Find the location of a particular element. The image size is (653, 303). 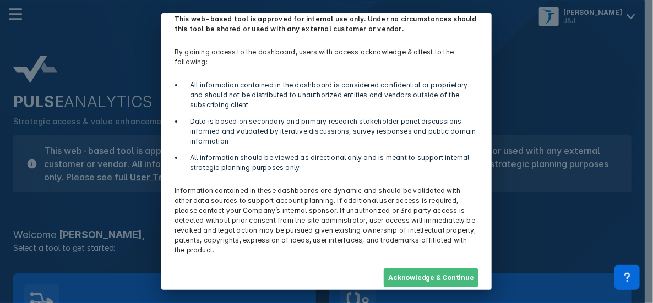

li: All information should be viewed as directional only and is meant to support internal strategic p... is located at coordinates (331, 163).